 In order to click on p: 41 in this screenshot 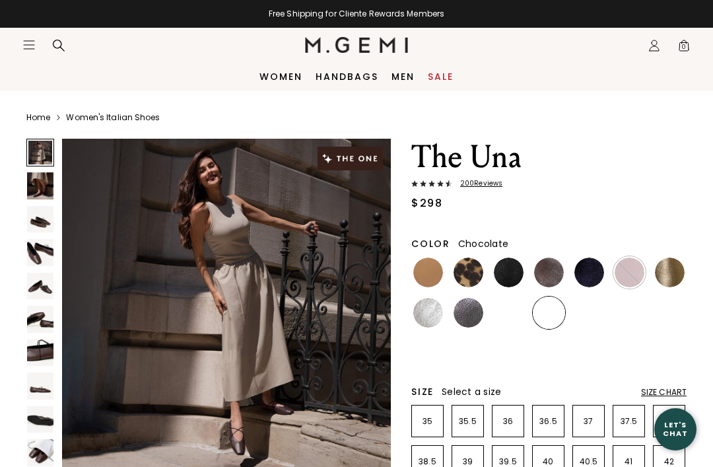, I will do `click(629, 462)`.